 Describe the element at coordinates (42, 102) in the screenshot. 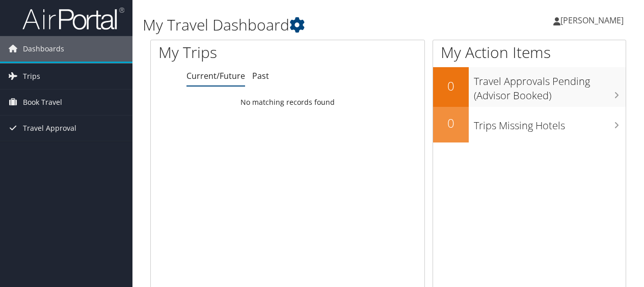

I see `span: Book Travel` at that location.